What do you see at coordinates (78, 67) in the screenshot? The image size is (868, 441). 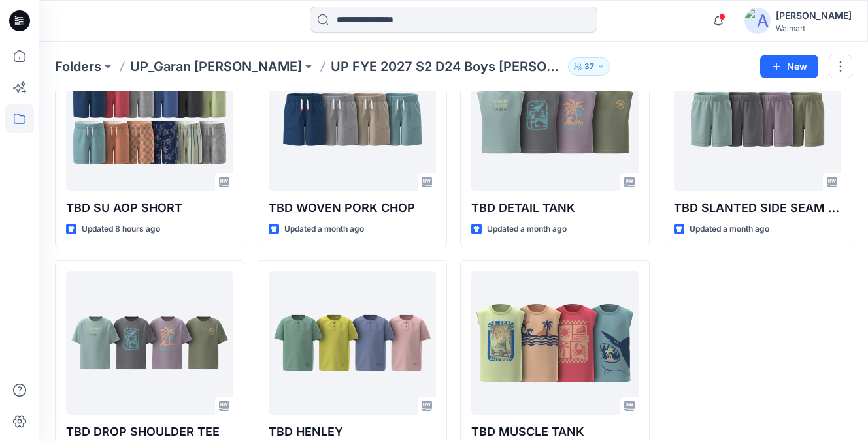 I see `a: Folders` at bounding box center [78, 67].